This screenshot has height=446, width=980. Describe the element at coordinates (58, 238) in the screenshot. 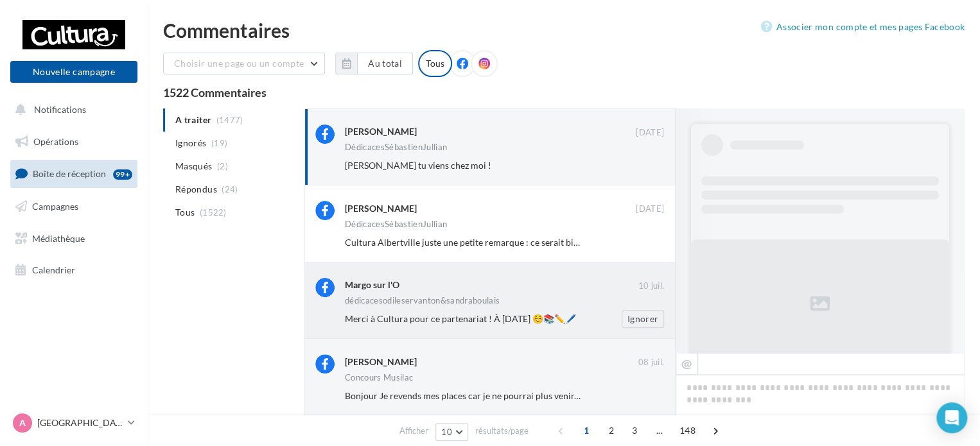

I see `span: Médiathèque` at that location.